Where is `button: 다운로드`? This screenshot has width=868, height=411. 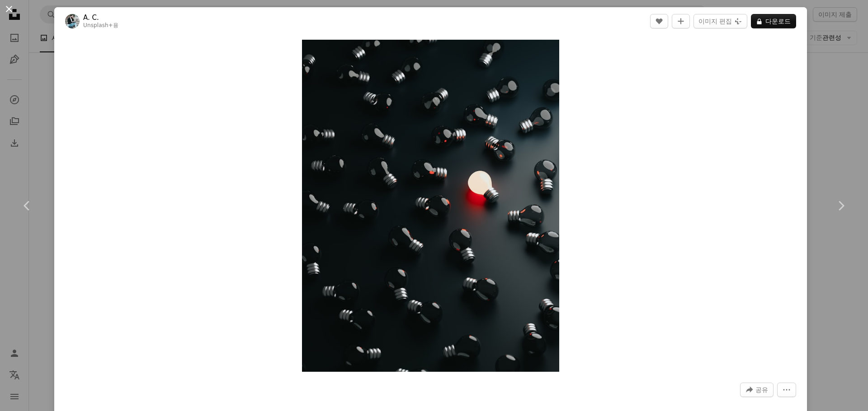 button: 다운로드 is located at coordinates (773, 21).